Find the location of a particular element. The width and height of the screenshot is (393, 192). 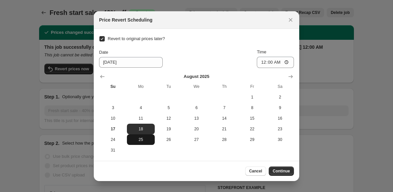

span: 10 is located at coordinates (113, 118).